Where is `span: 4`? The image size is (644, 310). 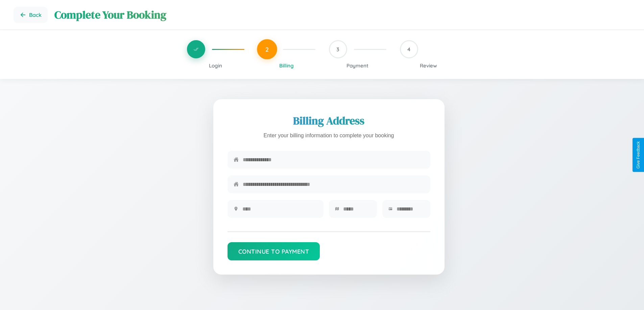
span: 4 is located at coordinates (409, 49).